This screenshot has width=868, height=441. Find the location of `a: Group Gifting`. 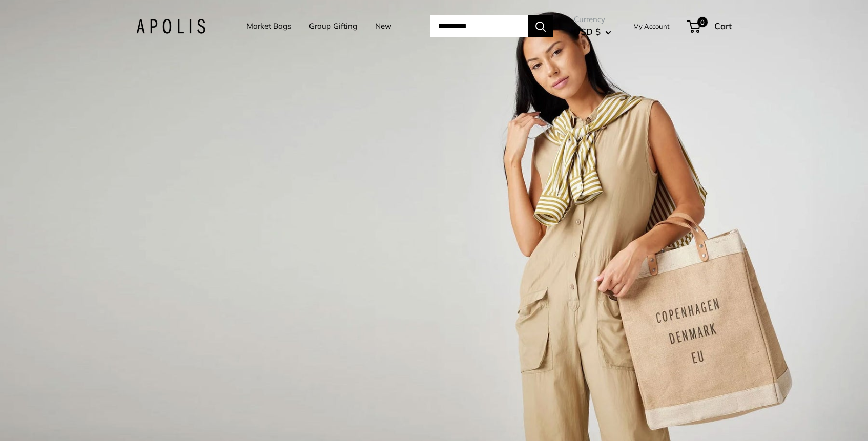

a: Group Gifting is located at coordinates (333, 26).